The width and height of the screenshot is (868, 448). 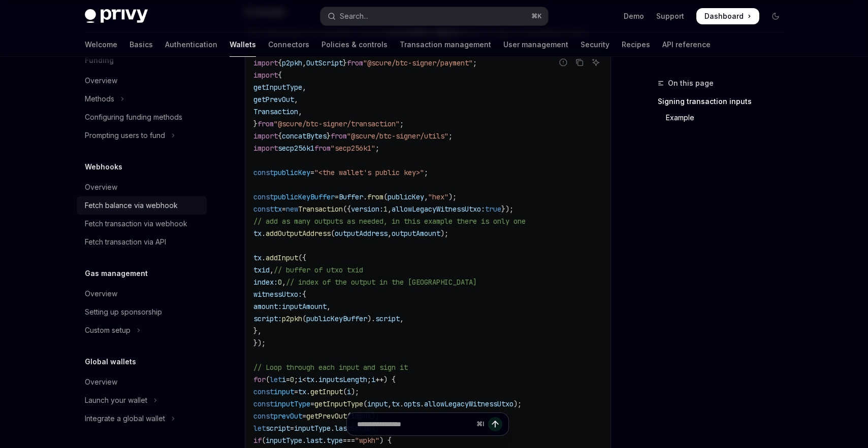 I want to click on span: getInput, so click(x=326, y=392).